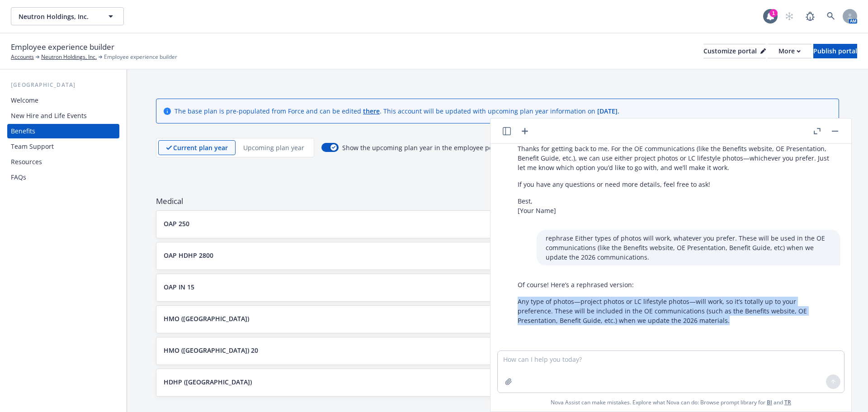 The image size is (868, 412). Describe the element at coordinates (188, 255) in the screenshot. I see `p: OAP HDHP 2800` at that location.